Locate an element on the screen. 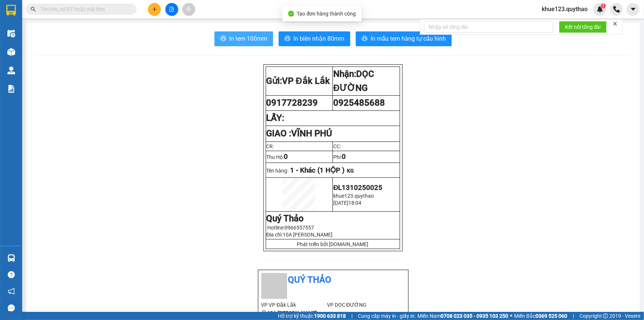  span: Hỗ trợ kỹ thuật: is located at coordinates (312, 316).